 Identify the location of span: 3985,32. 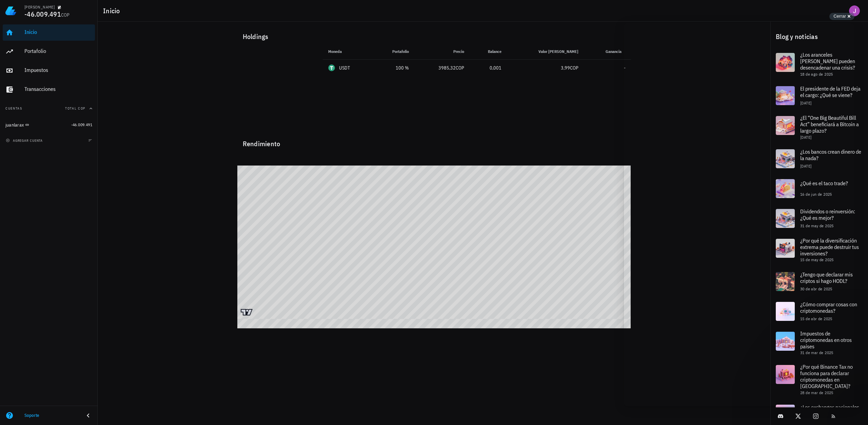
(447, 68).